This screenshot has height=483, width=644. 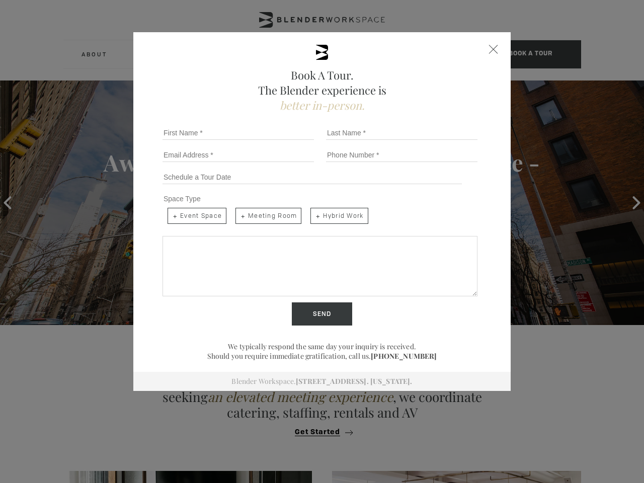 I want to click on div: Chat Widget, so click(x=531, y=281).